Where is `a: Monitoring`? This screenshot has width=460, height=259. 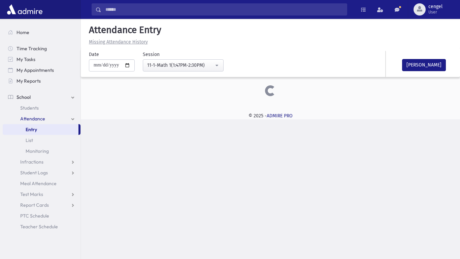 a: Monitoring is located at coordinates (41, 151).